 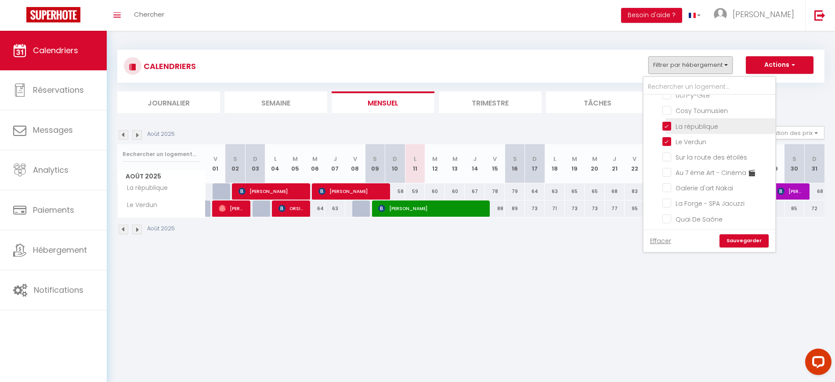 What do you see at coordinates (597, 102) in the screenshot?
I see `li: Tâches` at bounding box center [597, 102].